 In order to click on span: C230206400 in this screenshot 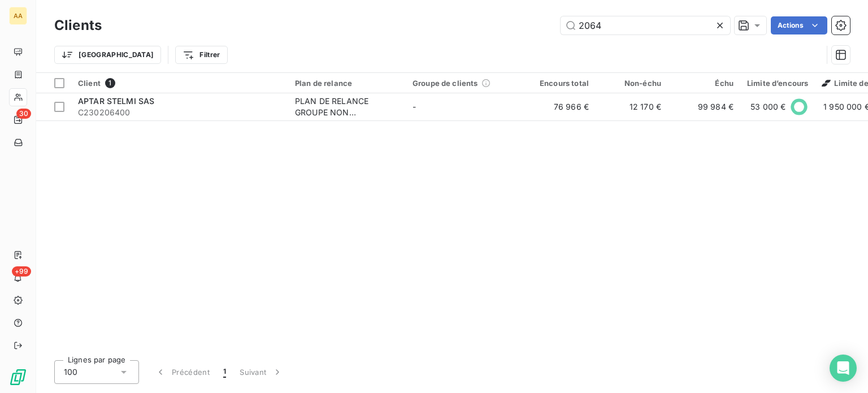, I will do `click(180, 113)`.